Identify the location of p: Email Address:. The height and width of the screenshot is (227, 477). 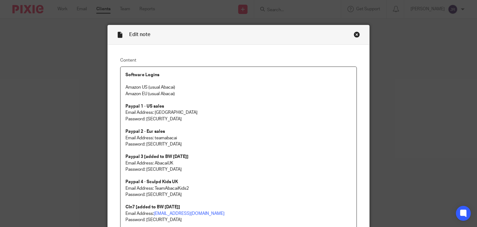
(239, 213).